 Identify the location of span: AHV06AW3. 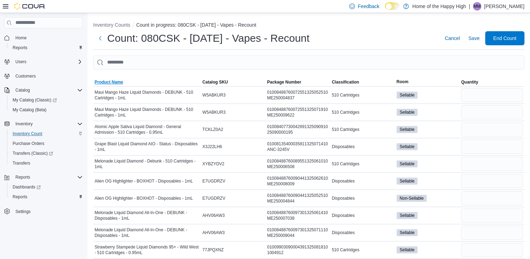
(214, 232).